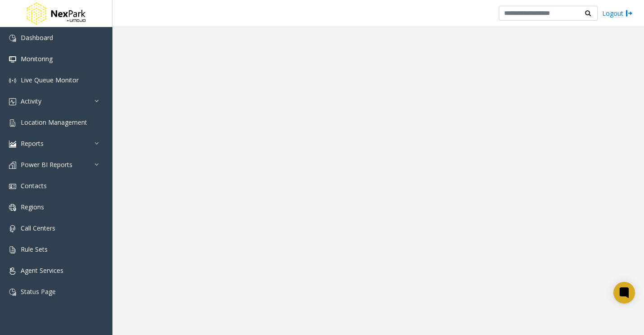 The image size is (644, 335). Describe the element at coordinates (54, 122) in the screenshot. I see `span: Location Management` at that location.